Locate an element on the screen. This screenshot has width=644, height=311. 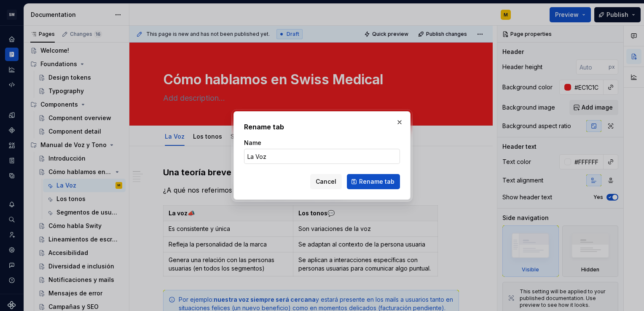
h2: Rename tab is located at coordinates (322, 127).